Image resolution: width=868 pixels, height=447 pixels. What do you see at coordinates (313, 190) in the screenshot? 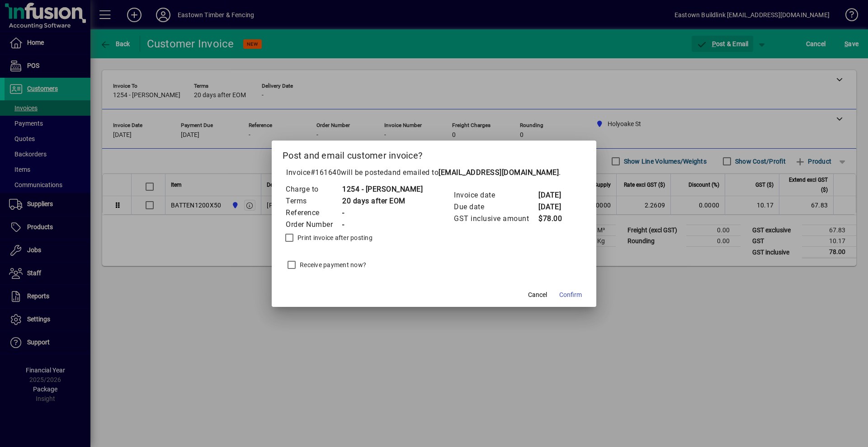
I see `td: Charge to` at bounding box center [313, 190].